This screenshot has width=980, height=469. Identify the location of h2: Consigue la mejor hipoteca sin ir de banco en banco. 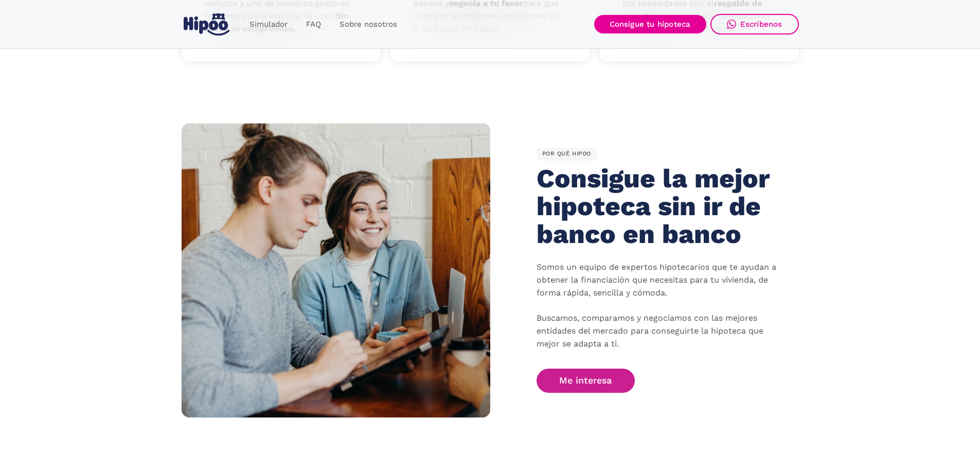
(655, 206).